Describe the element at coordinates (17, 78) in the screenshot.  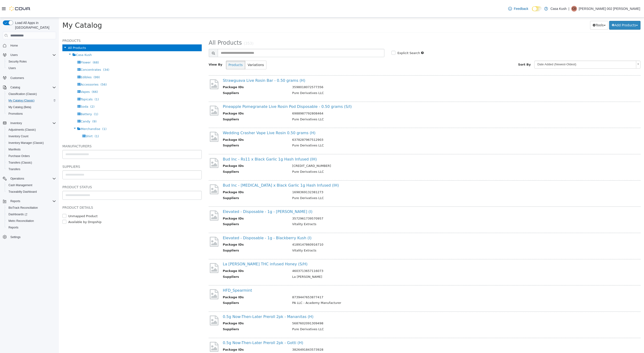
I see `a: Customers` at that location.